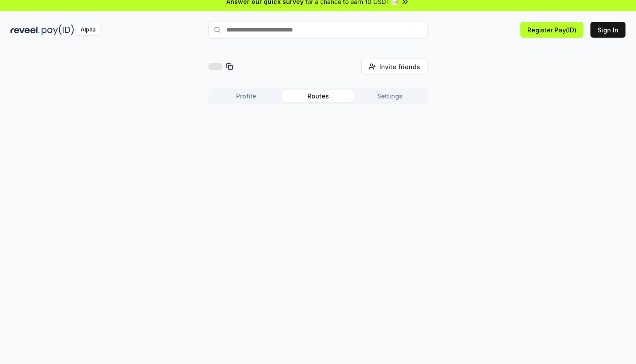 The width and height of the screenshot is (636, 364). Describe the element at coordinates (608, 30) in the screenshot. I see `button: Sign In` at that location.